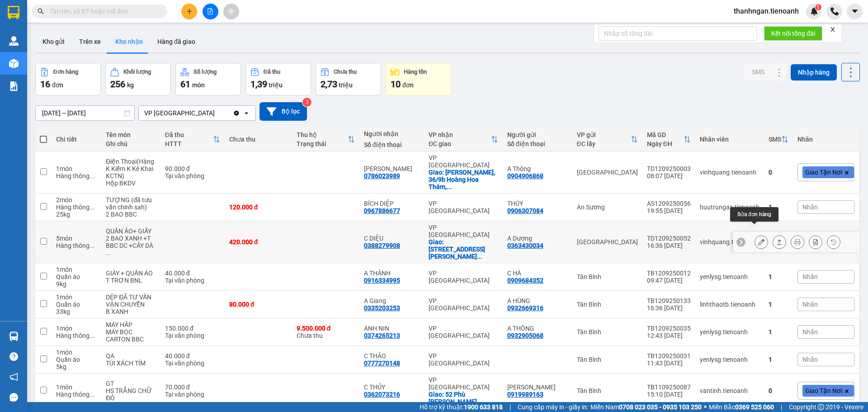 This screenshot has width=868, height=412. Describe the element at coordinates (525, 176) in the screenshot. I see `div: 0904906868` at that location.